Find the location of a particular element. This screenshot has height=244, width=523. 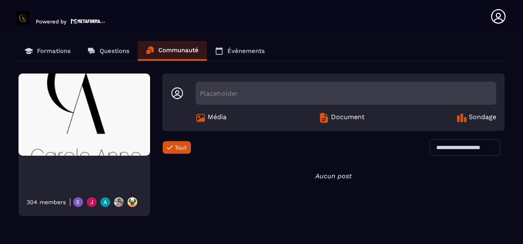

div: 304 members is located at coordinates (46, 202).